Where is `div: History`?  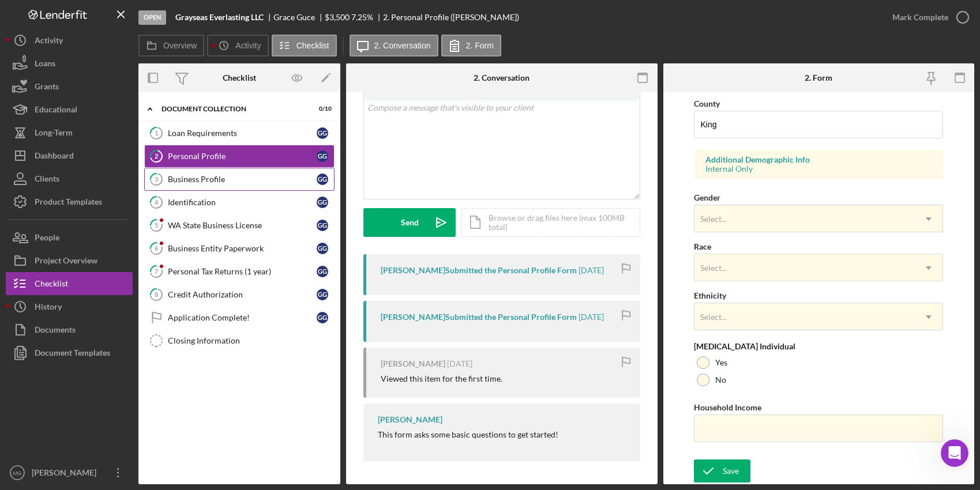 div: History is located at coordinates (48, 308).